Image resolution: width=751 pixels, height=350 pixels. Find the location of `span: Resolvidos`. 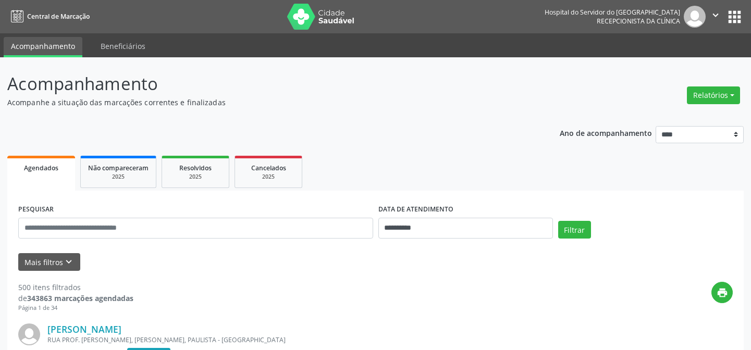

span: Resolvidos is located at coordinates (195, 168).